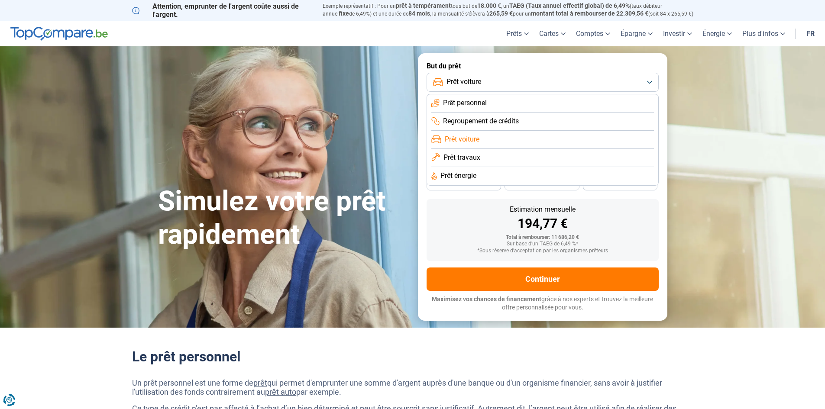 This screenshot has width=825, height=409. I want to click on a: fr, so click(810, 33).